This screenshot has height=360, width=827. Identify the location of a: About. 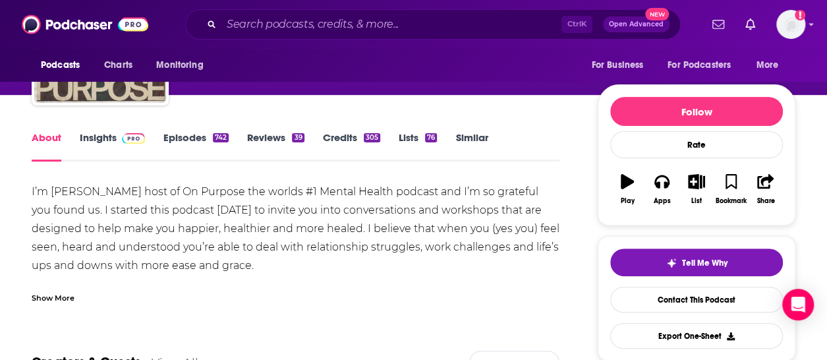
(46, 146).